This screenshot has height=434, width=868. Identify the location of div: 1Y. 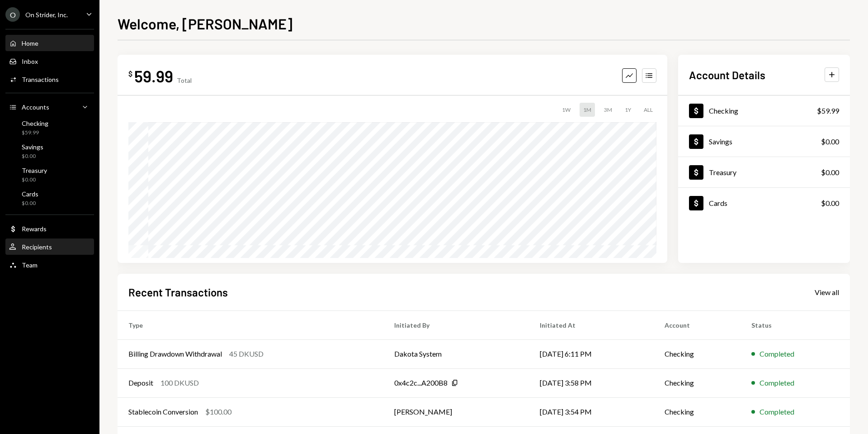
(628, 109).